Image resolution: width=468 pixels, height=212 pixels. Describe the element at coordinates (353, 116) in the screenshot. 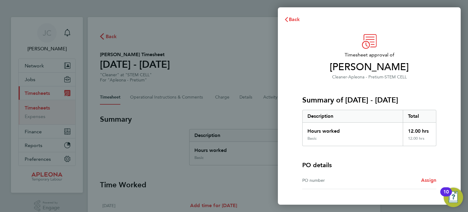

I see `div: Description` at that location.